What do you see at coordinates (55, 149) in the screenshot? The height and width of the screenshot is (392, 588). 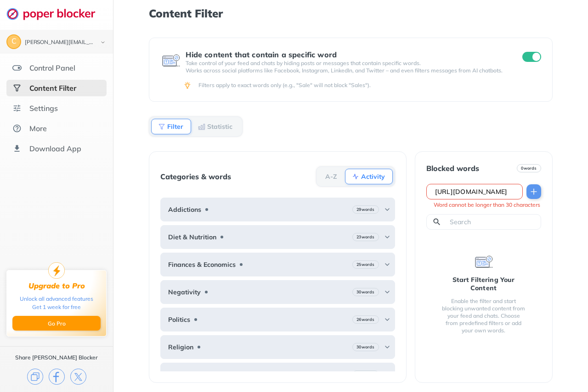 I see `div: Download App` at bounding box center [55, 149].